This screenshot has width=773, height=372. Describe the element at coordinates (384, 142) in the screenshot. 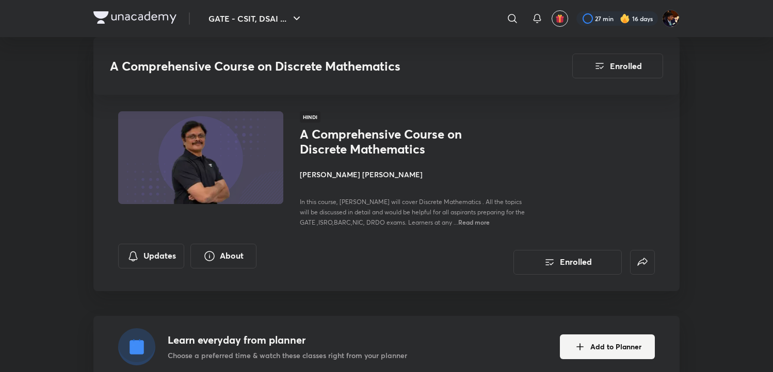

I see `h1: A Comprehensive Course on Discrete Mathematics` at that location.